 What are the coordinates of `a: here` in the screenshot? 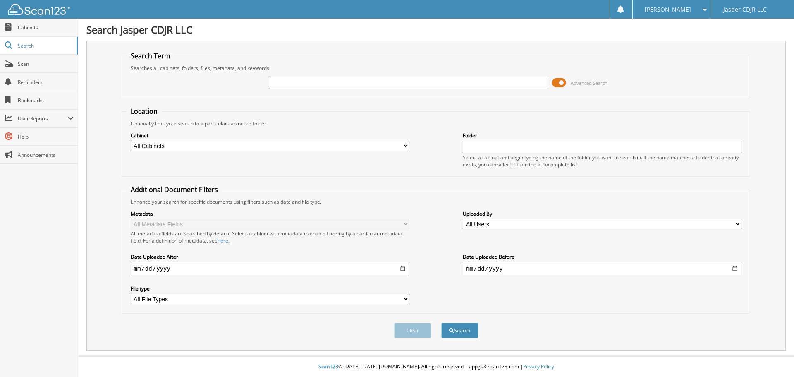 It's located at (223, 240).